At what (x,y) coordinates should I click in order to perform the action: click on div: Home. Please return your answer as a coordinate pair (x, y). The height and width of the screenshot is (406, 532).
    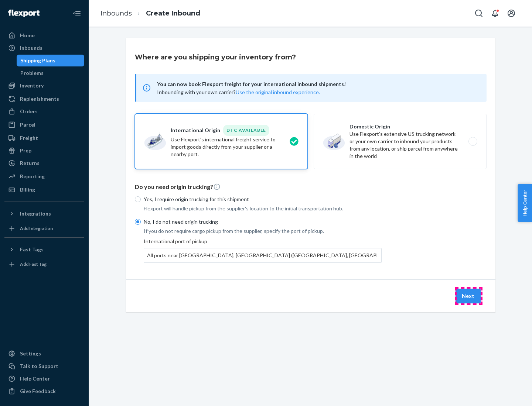
    Looking at the image, I should click on (27, 36).